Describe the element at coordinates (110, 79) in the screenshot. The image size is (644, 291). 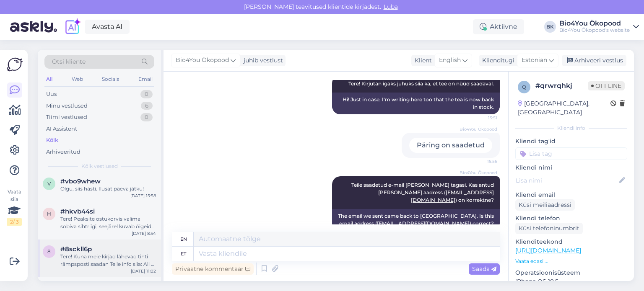
I see `div: Socials` at that location.